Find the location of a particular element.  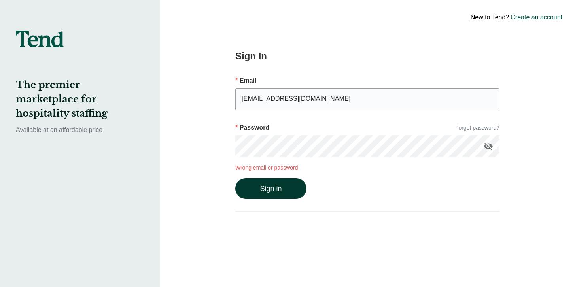

p: Available at an affordable price is located at coordinates (80, 130).